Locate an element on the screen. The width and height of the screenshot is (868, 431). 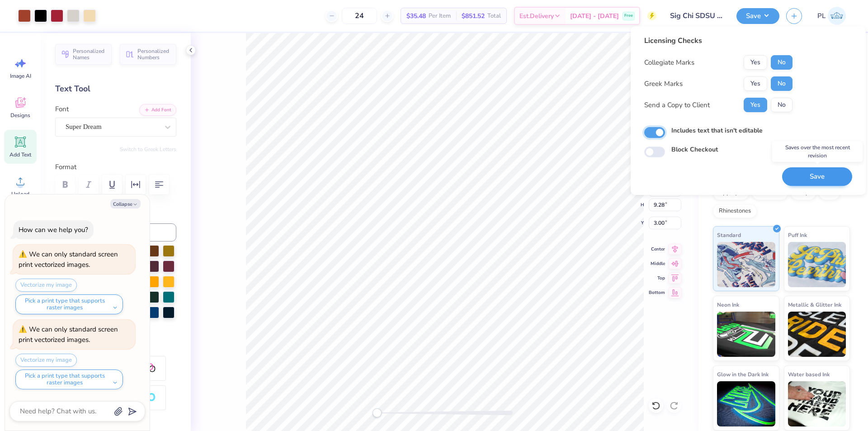
span: PL is located at coordinates (821, 16).